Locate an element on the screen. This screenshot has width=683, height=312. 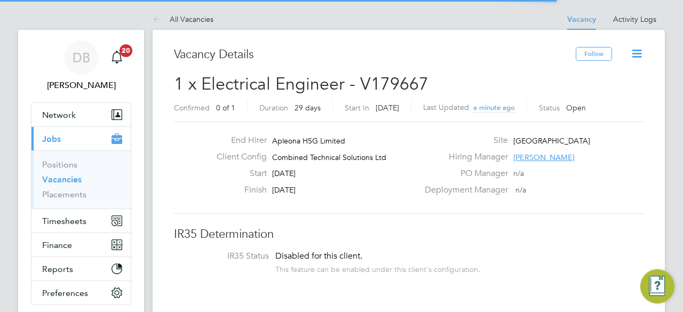
h3: Vacancy Details is located at coordinates (375, 54).